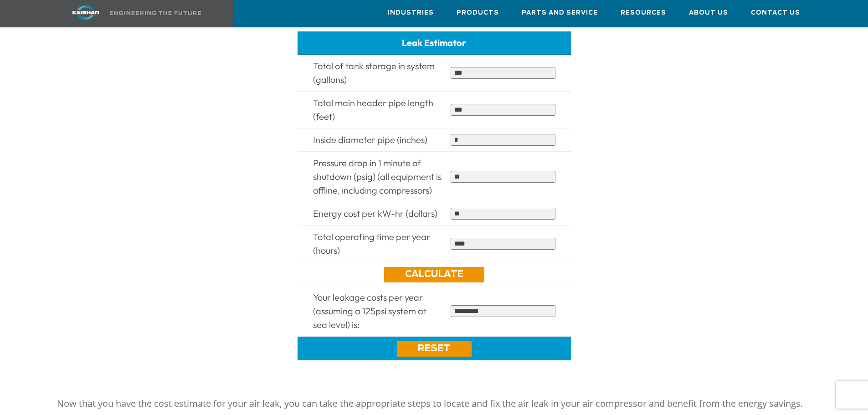 Image resolution: width=868 pixels, height=415 pixels. Describe the element at coordinates (708, 13) in the screenshot. I see `a: About Us` at that location.